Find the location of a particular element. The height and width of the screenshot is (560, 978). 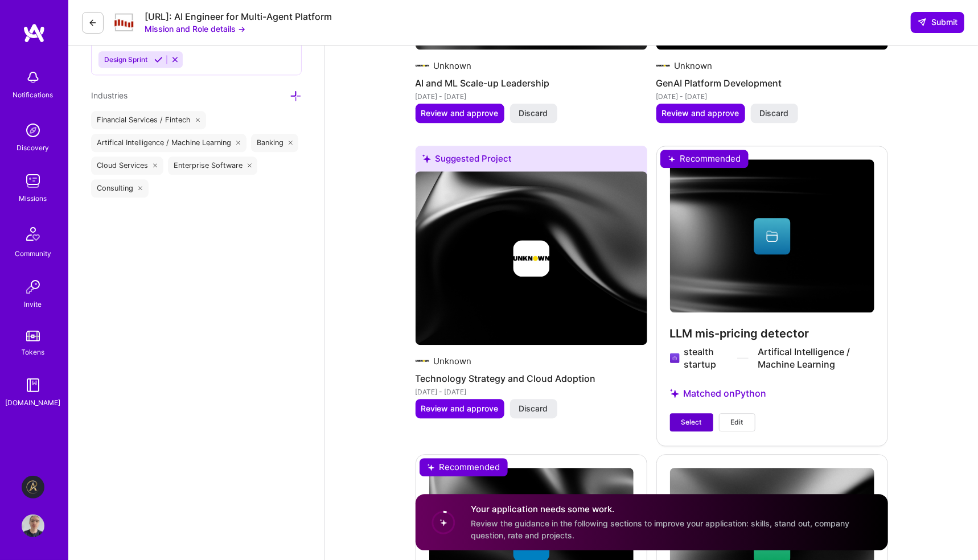

div: Banking is located at coordinates (275, 143).